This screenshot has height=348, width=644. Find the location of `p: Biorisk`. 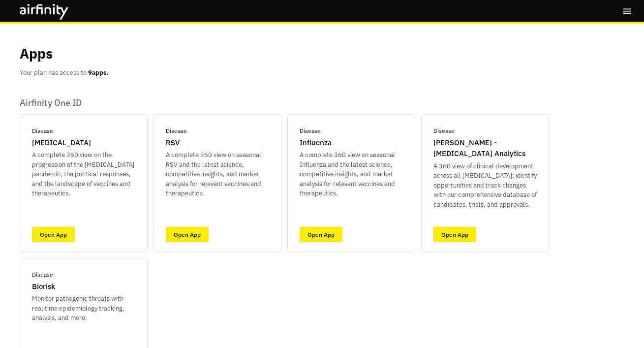

p: Biorisk is located at coordinates (43, 287).